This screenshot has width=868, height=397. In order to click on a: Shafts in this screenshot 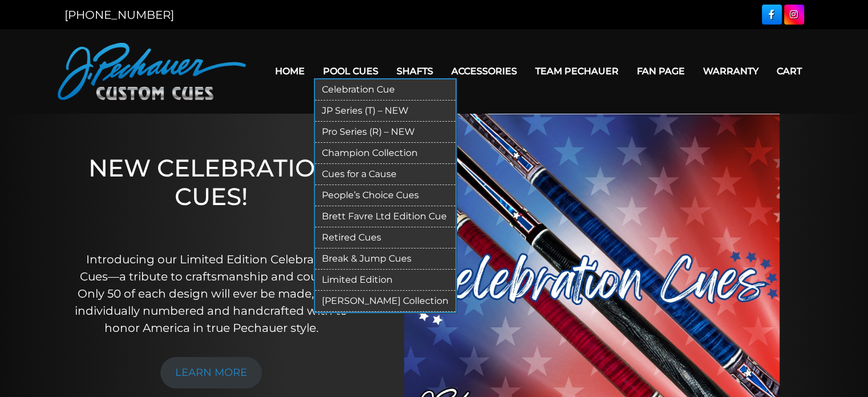, I will do `click(415, 71)`.